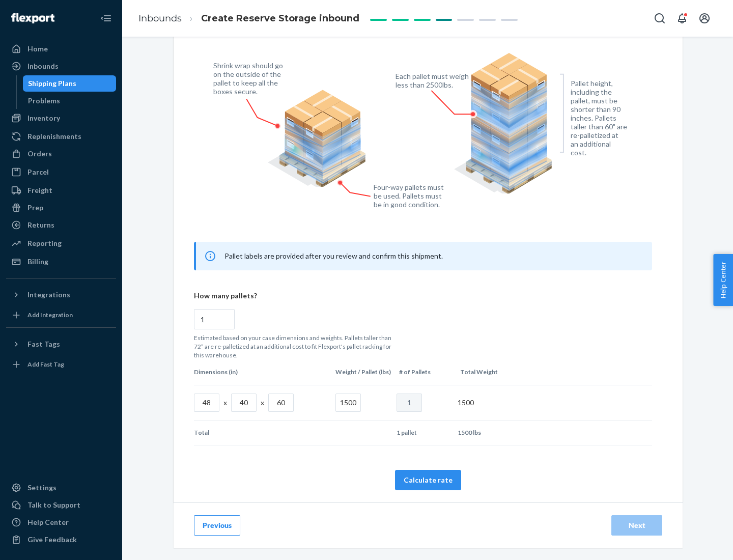 This screenshot has height=560, width=733. Describe the element at coordinates (659, 18) in the screenshot. I see `button: Open Search Box` at that location.